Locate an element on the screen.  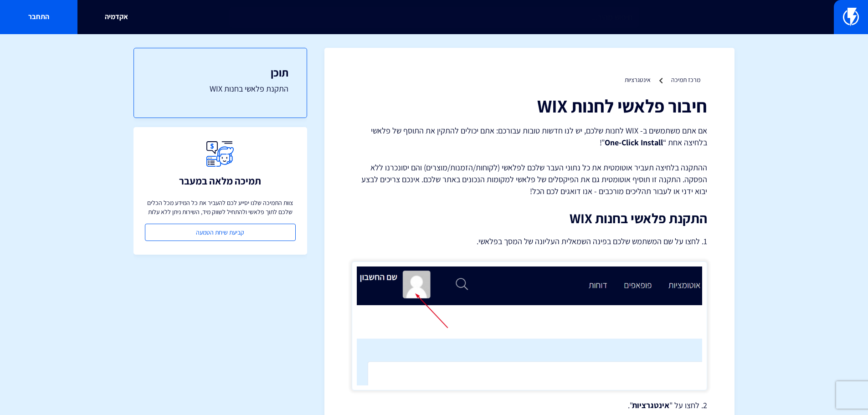
h2: התקנת פלאשי בחנות WIX is located at coordinates (530, 218).